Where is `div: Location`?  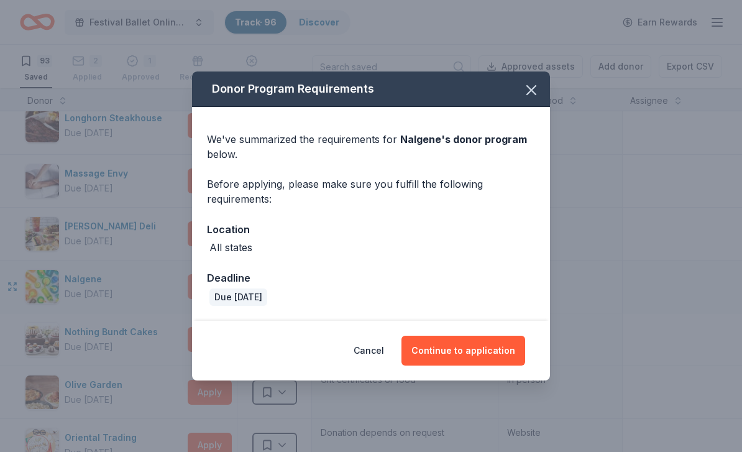
div: Location is located at coordinates (371, 229).